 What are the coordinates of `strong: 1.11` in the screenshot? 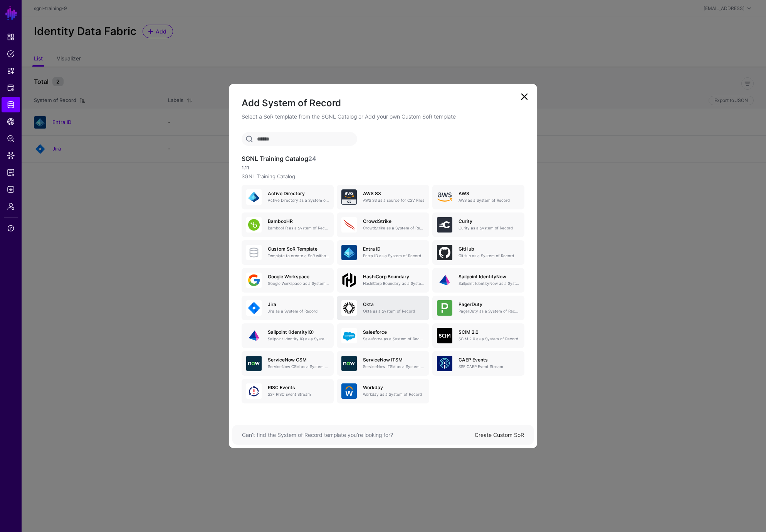 It's located at (246, 168).